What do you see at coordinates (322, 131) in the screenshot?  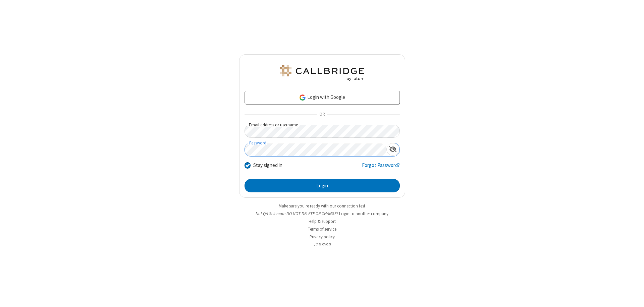 I see `input: Email address or username` at bounding box center [322, 131].